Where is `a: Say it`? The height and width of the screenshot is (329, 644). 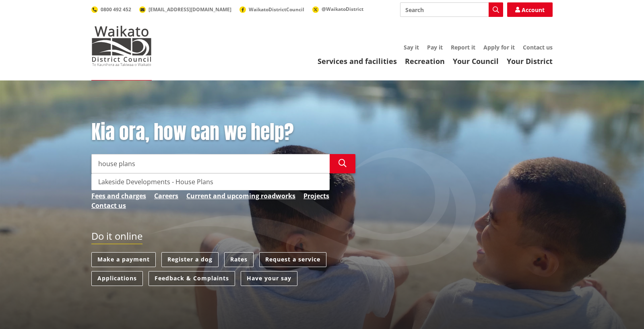
a: Say it is located at coordinates (411, 47).